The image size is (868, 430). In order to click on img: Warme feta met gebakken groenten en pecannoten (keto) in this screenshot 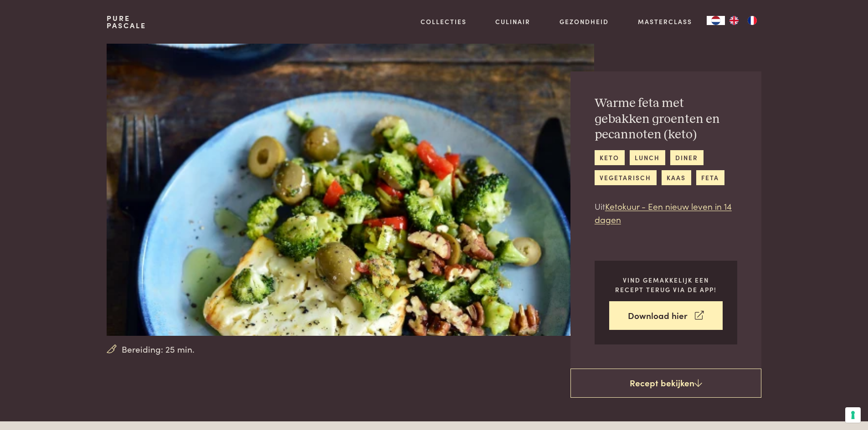, I will do `click(350, 190)`.